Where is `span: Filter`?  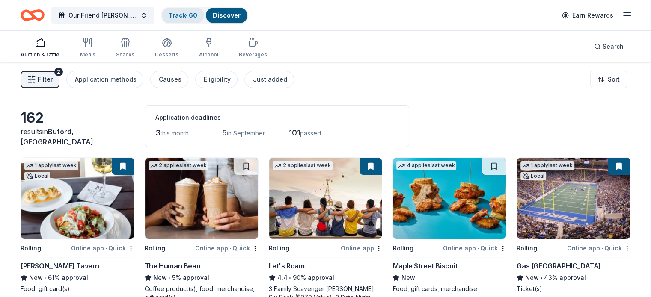 span: Filter is located at coordinates (45, 80).